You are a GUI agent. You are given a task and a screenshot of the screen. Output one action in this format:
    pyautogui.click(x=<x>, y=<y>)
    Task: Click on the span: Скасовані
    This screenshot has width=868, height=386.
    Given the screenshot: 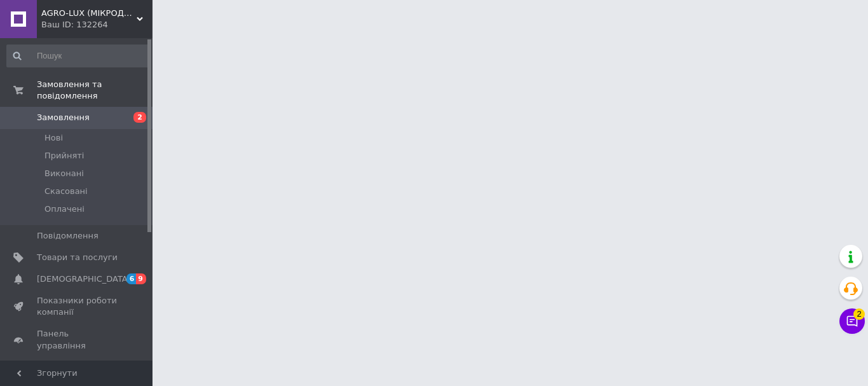 What is the action you would take?
    pyautogui.click(x=66, y=191)
    